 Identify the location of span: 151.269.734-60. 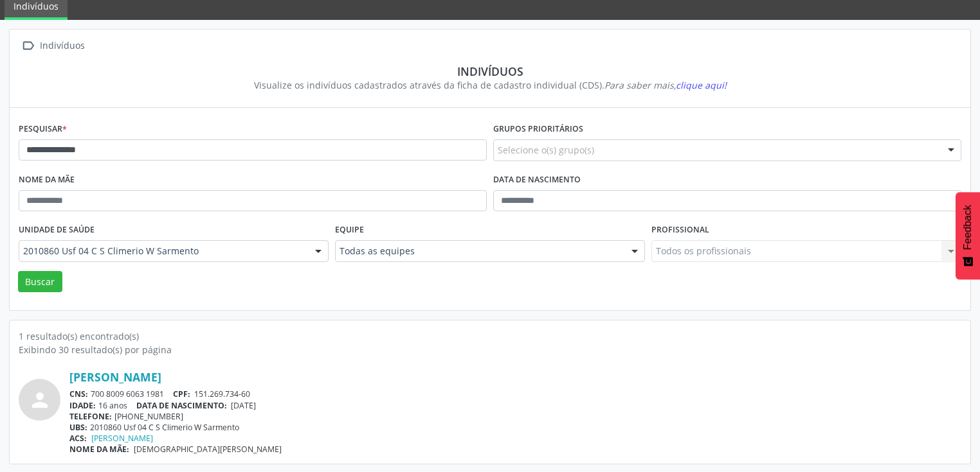
(222, 393).